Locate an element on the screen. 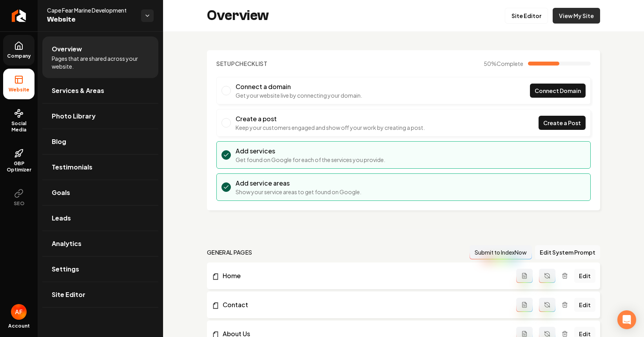 The height and width of the screenshot is (337, 644). span: SEO is located at coordinates (19, 203).